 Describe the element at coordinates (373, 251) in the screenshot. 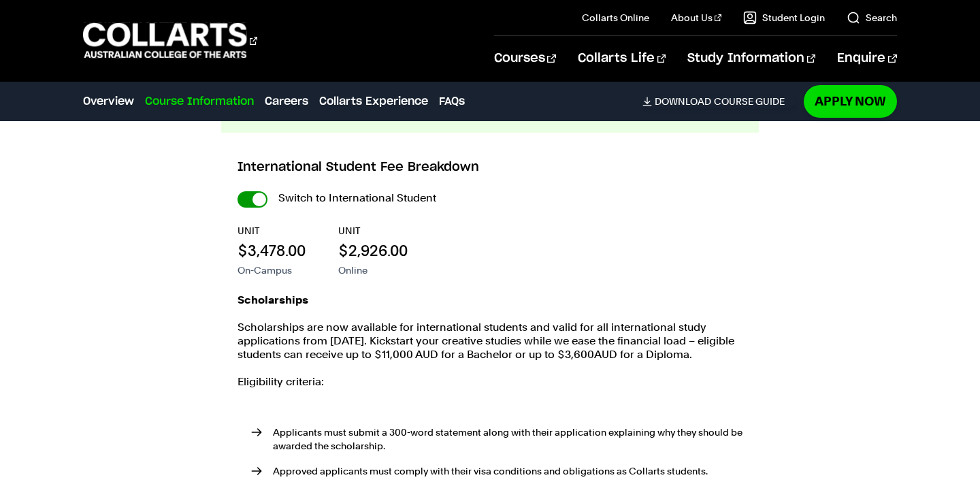

I see `p: $2,926.00` at that location.